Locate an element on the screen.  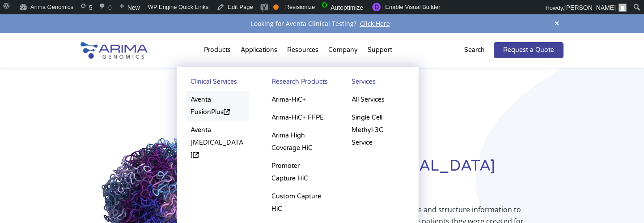
a: Arima High Coverage HiC is located at coordinates (297, 142).